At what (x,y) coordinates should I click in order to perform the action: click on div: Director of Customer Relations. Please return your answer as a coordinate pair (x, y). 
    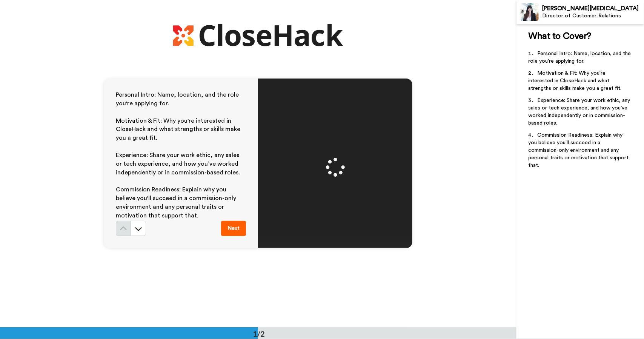
    Looking at the image, I should click on (593, 16).